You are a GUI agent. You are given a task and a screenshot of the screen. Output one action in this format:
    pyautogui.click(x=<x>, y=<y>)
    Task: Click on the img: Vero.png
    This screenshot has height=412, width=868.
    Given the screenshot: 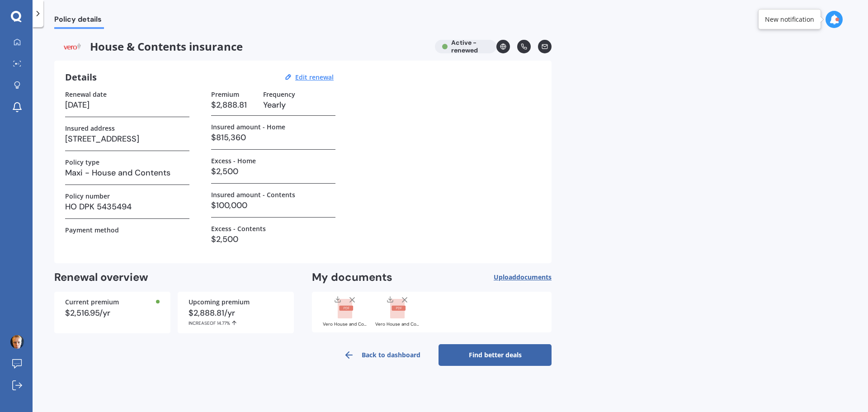 What is the action you would take?
    pyautogui.click(x=72, y=46)
    